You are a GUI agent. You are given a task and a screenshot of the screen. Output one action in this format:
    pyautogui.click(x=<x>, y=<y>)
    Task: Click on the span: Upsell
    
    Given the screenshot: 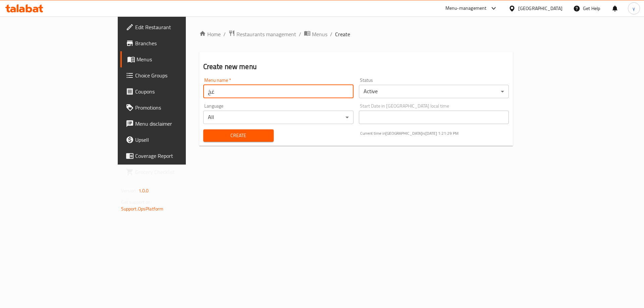 What is the action you would take?
    pyautogui.click(x=177, y=140)
    